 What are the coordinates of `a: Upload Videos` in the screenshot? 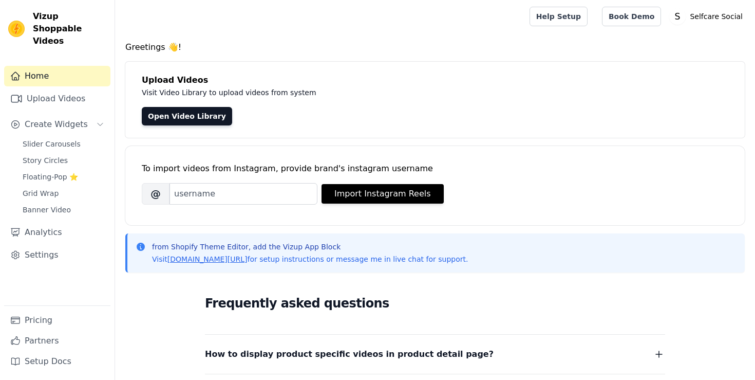 It's located at (57, 99).